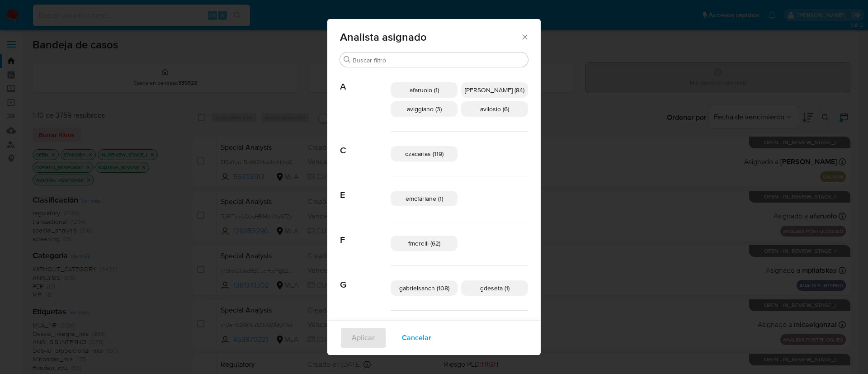  What do you see at coordinates (365, 144) in the screenshot?
I see `span: C` at bounding box center [365, 144].